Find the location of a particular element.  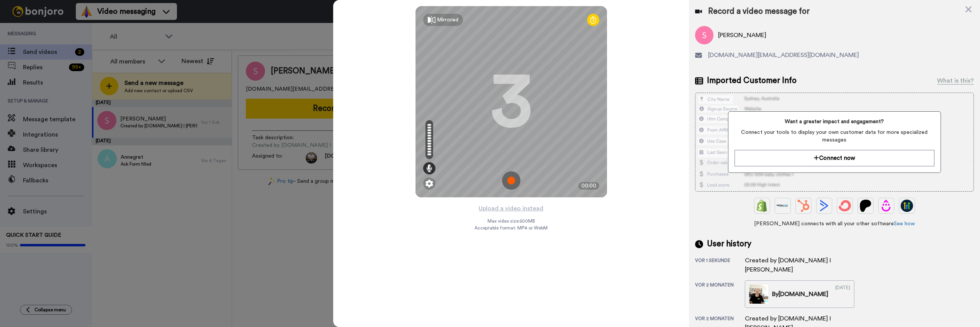

img: ActiveCampaign is located at coordinates (824, 206).